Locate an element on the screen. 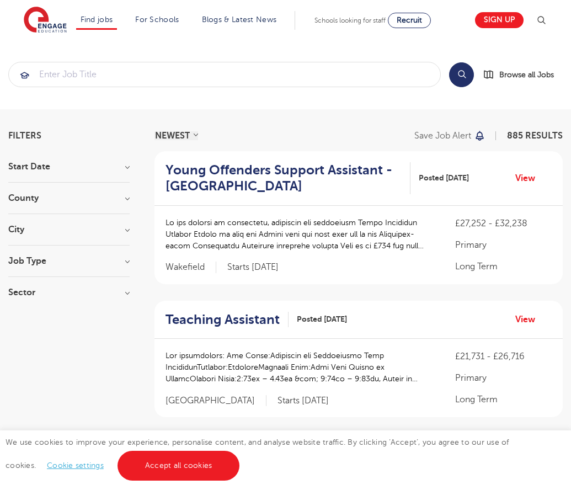  a: Accept all cookies is located at coordinates (179, 465).